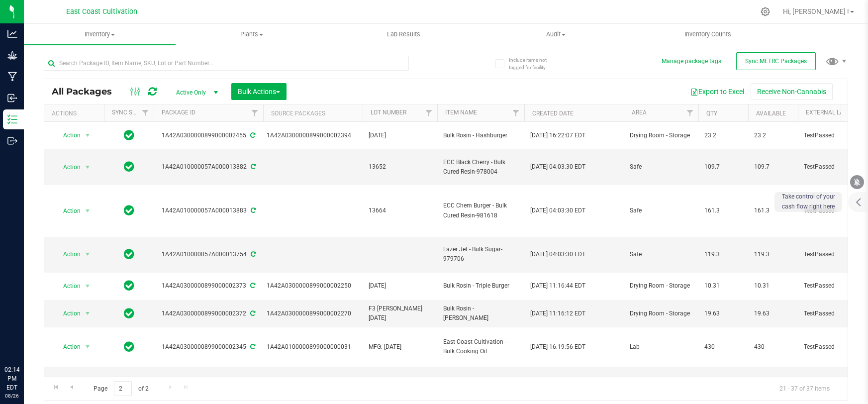  Describe the element at coordinates (772, 313) in the screenshot. I see `span: 19.63` at that location.